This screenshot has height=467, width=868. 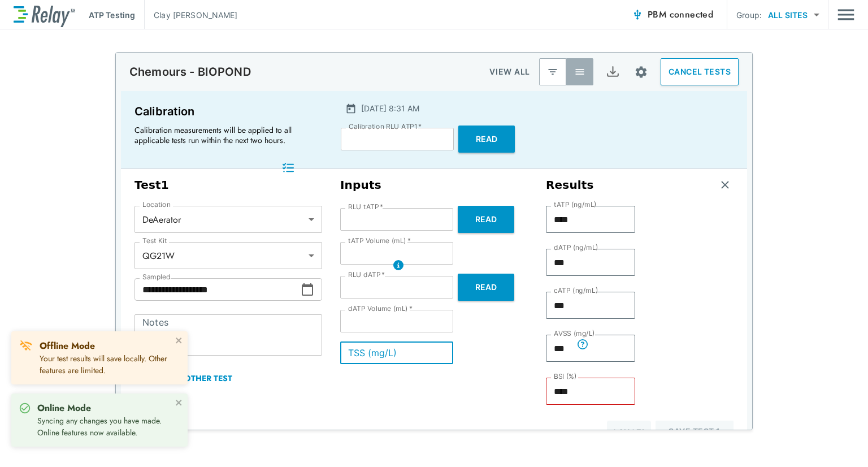 What do you see at coordinates (26, 346) in the screenshot?
I see `img: Offline` at bounding box center [26, 346].